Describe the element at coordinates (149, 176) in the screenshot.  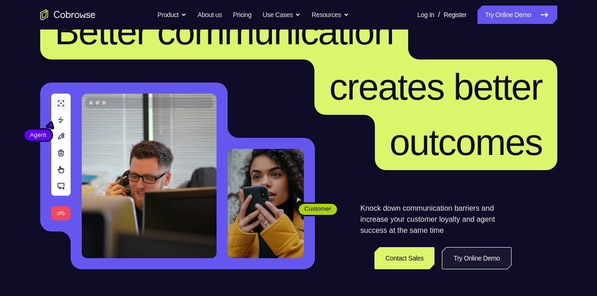
I see `img: A customer support agent talking on the phone` at that location.